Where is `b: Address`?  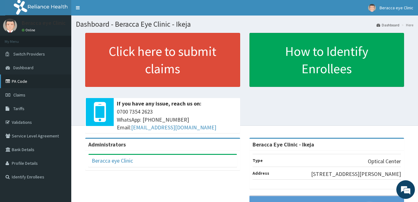
b: Address is located at coordinates (261, 173).